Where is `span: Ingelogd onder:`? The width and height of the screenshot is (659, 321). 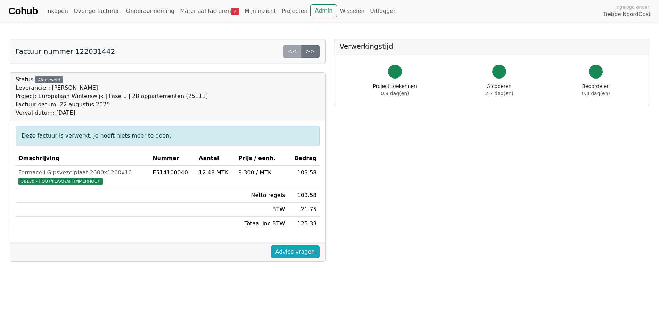
span: Ingelogd onder: is located at coordinates (633, 7).